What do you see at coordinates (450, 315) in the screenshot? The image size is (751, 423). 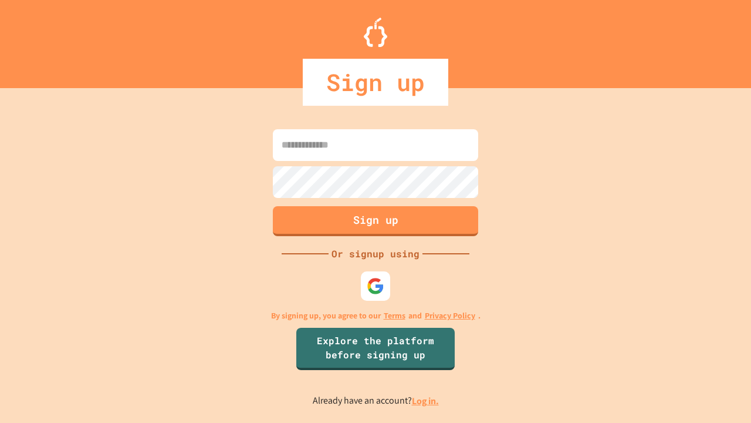 I see `a: Privacy Policy` at bounding box center [450, 315].